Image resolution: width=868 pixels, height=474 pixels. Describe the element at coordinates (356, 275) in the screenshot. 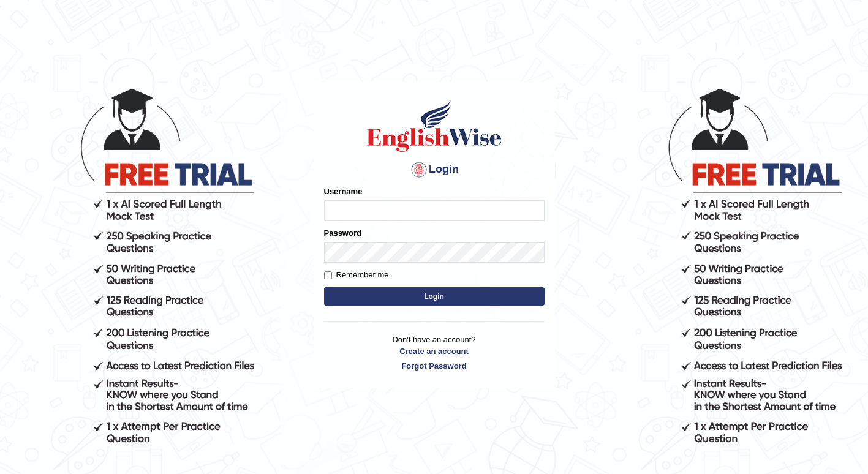

I see `label: Remember me` at that location.